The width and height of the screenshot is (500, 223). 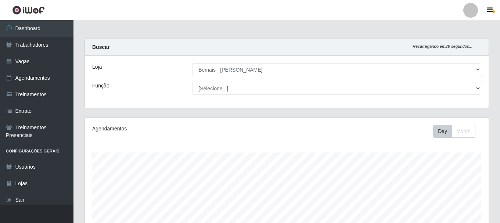 What do you see at coordinates (101, 47) in the screenshot?
I see `strong: Buscar` at bounding box center [101, 47].